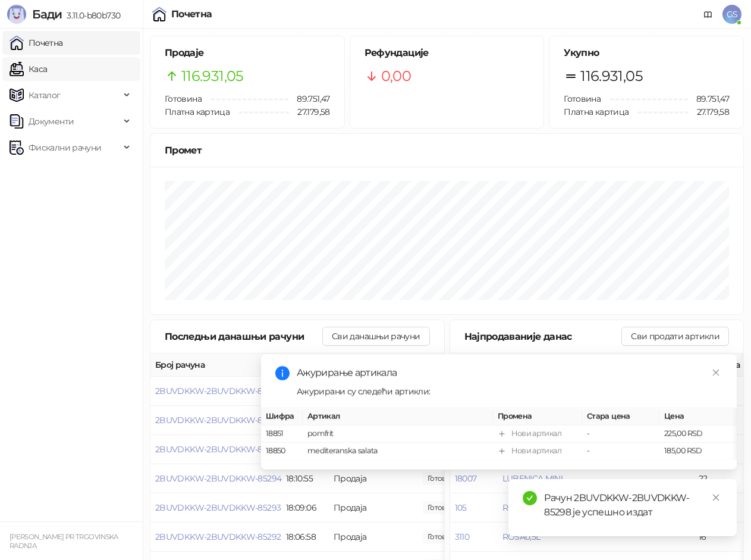 The image size is (751, 560). Describe the element at coordinates (218, 391) in the screenshot. I see `button: 2BUVDKKW-2BUVDKKW-85297` at that location.